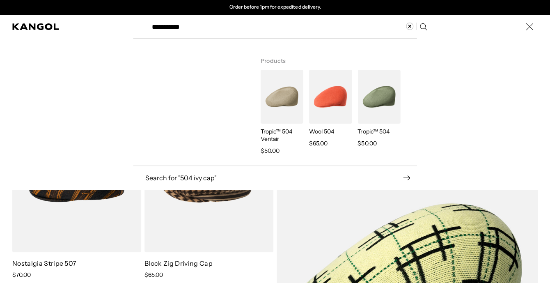 This screenshot has height=283, width=550. What do you see at coordinates (275, 7) in the screenshot?
I see `div: Announcement` at bounding box center [275, 7].